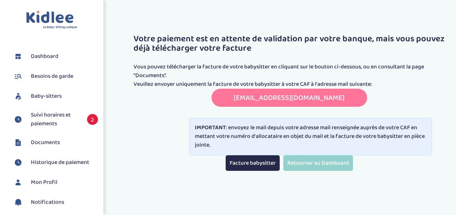 This screenshot has height=215, width=456. Describe the element at coordinates (289, 84) in the screenshot. I see `p: Veuillez envoyer uniquement la facture de votre babysitter à votre CAF à l'adresse mail suivante:` at that location.